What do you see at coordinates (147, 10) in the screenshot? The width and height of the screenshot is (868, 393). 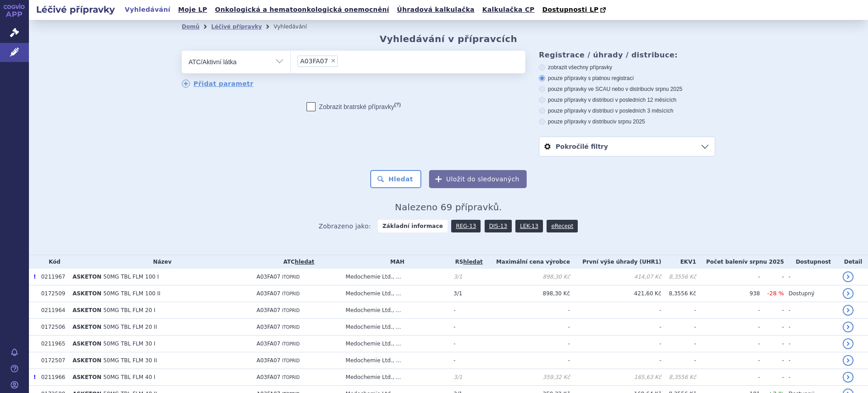 I see `a: Vyhledávání` at bounding box center [147, 10].